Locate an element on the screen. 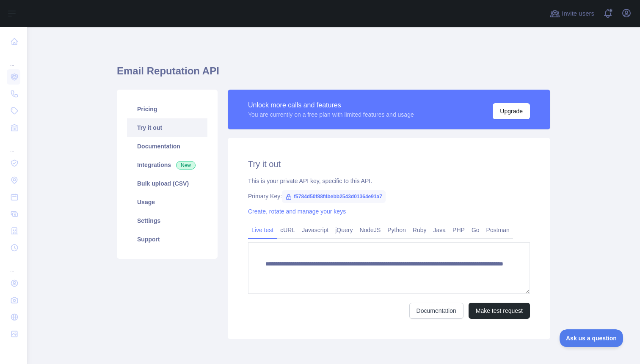 The width and height of the screenshot is (640, 364). a: Java is located at coordinates (440, 230).